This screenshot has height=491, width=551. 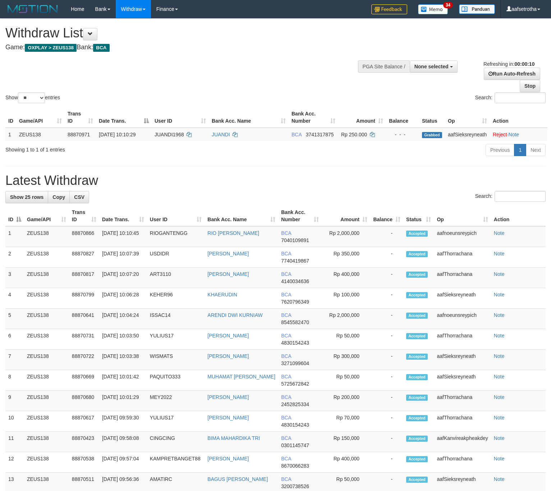 What do you see at coordinates (176, 298) in the screenshot?
I see `td: KEHER96` at bounding box center [176, 298].